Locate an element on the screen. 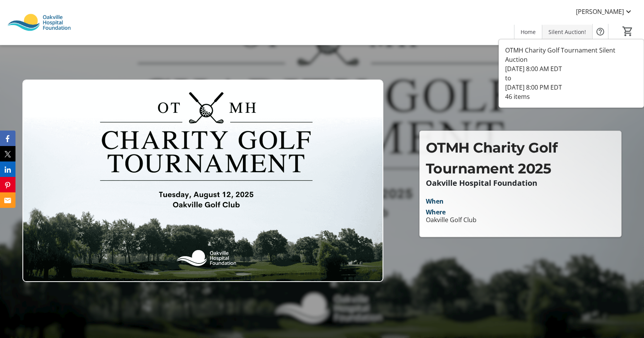  button: Help is located at coordinates (601, 31).